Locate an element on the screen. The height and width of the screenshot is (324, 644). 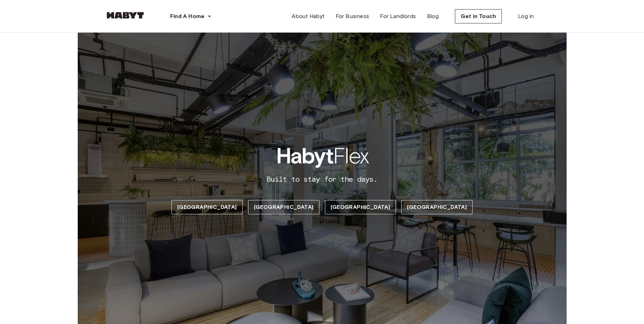
span: Built to stay for the days. is located at coordinates (322, 180).